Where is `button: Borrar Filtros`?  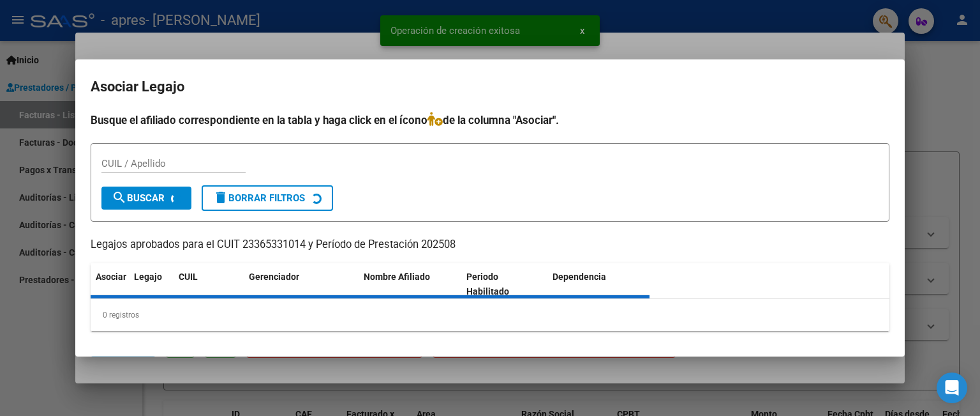 button: Borrar Filtros is located at coordinates (267, 198).